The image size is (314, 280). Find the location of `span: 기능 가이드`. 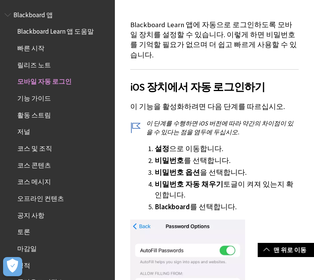

span: 기능 가이드 is located at coordinates (34, 97).